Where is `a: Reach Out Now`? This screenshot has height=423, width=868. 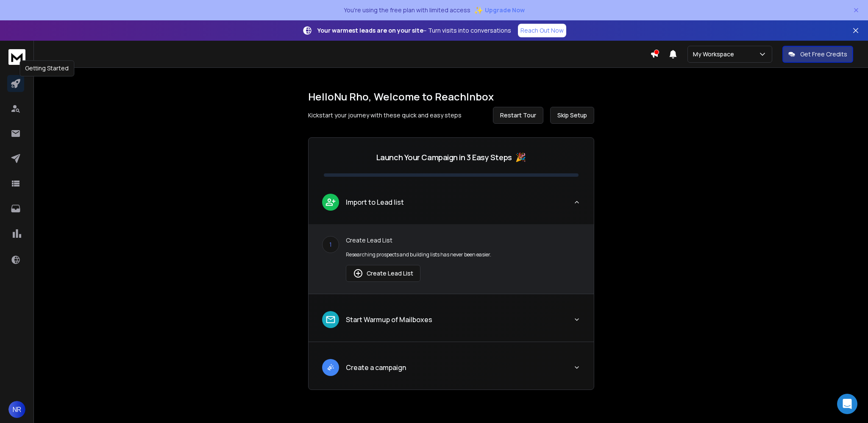 a: Reach Out Now is located at coordinates (542, 31).